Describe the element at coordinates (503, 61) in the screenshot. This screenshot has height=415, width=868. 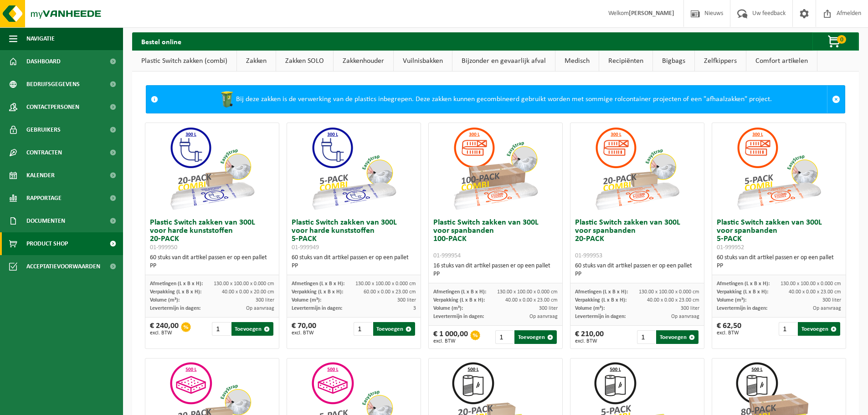
I see `a: Bijzonder en gevaarlijk afval` at that location.